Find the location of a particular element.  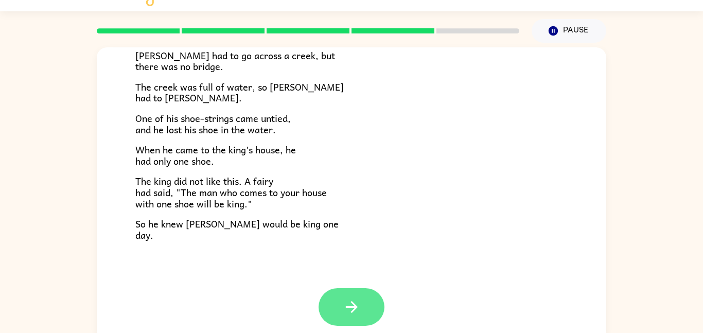

span: When he came to the king's house, he had only one shoe. is located at coordinates (216, 155).